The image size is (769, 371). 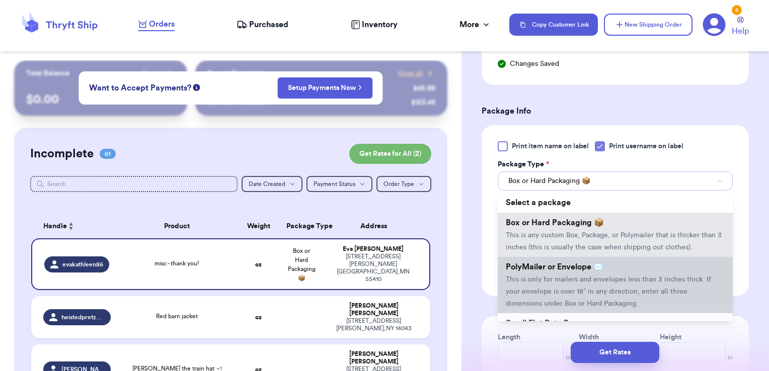 I want to click on span: View all, so click(x=410, y=73).